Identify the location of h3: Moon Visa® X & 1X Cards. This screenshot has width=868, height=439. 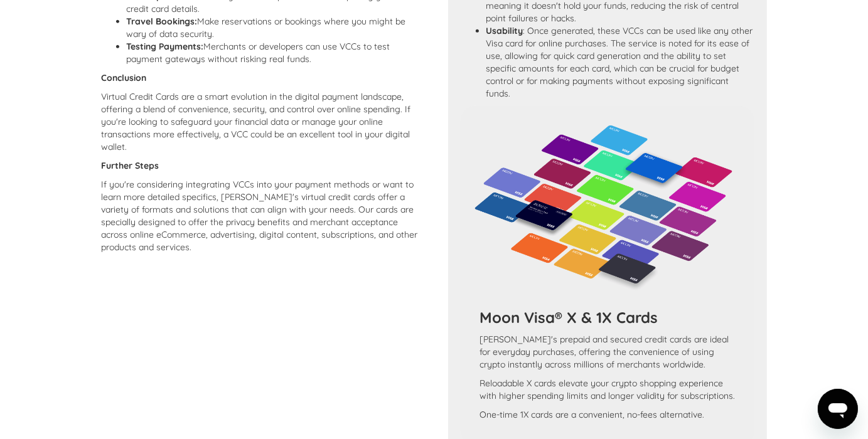
(608, 318).